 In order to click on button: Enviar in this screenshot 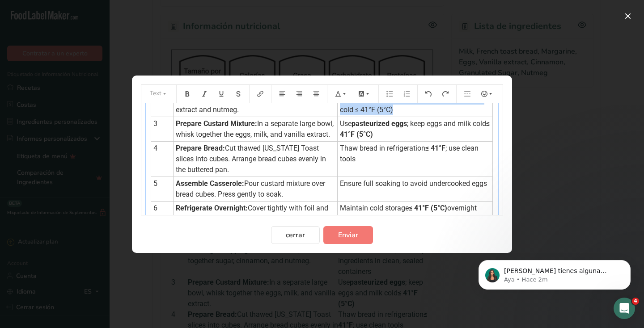, I will do `click(348, 235)`.